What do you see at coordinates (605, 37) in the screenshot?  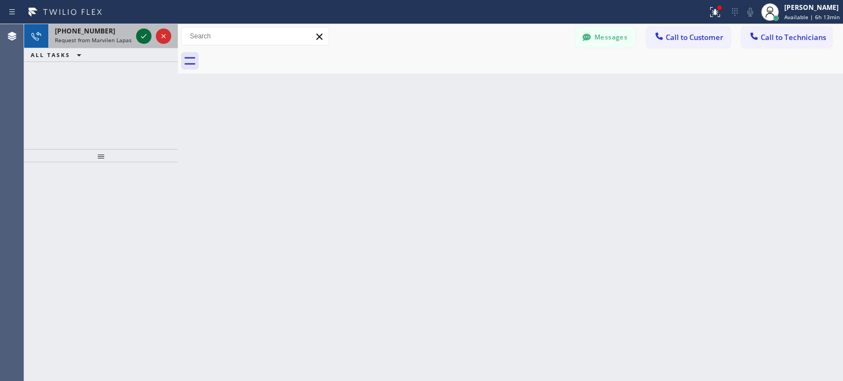 I see `button: Messages` at bounding box center [605, 37].